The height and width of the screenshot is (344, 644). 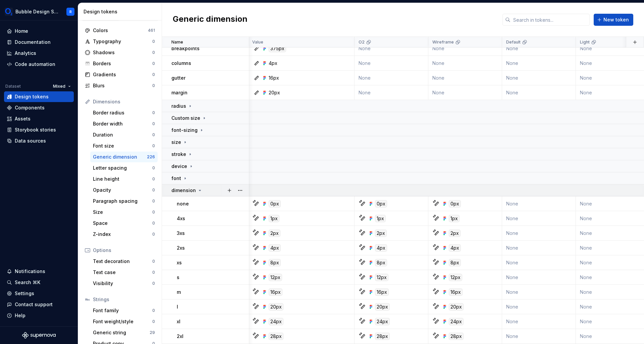 I want to click on div: R, so click(x=70, y=12).